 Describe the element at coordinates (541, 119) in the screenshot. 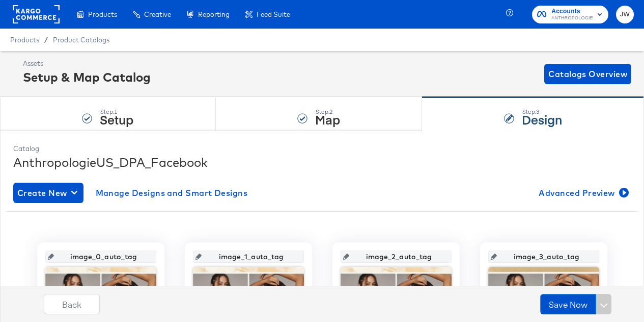

I see `strong: Design` at that location.